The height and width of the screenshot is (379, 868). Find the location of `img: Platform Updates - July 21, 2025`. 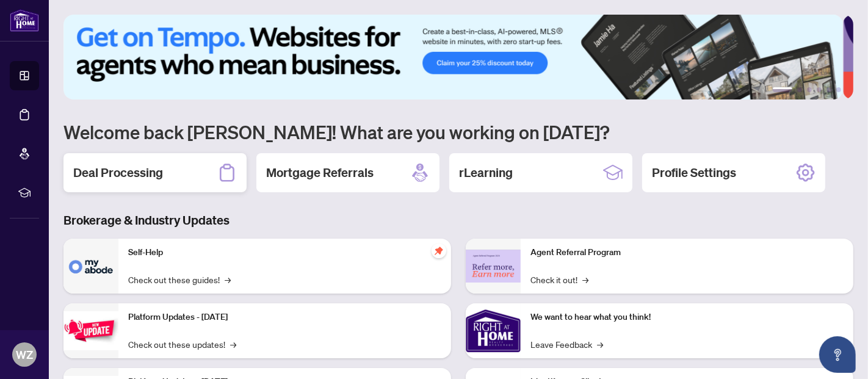

img: Platform Updates - July 21, 2025 is located at coordinates (91, 330).